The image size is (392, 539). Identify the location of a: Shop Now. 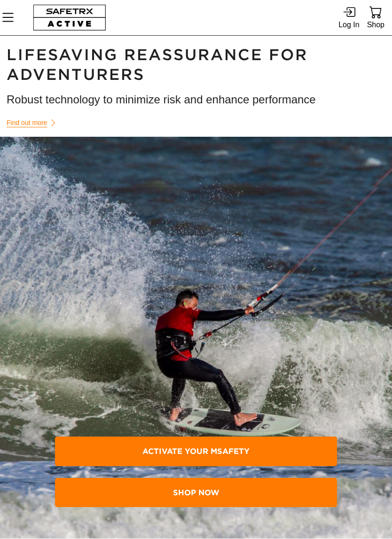
(196, 493).